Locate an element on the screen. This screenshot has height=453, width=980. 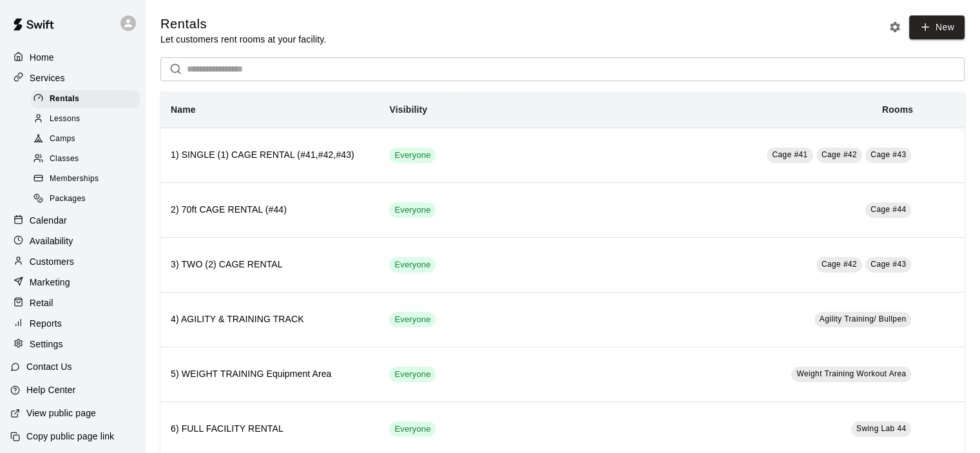
p: Help Center is located at coordinates (51, 390).